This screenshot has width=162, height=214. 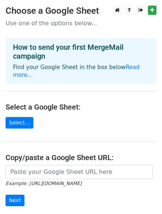 I want to click on h4: Select a Google Sheet:, so click(x=81, y=107).